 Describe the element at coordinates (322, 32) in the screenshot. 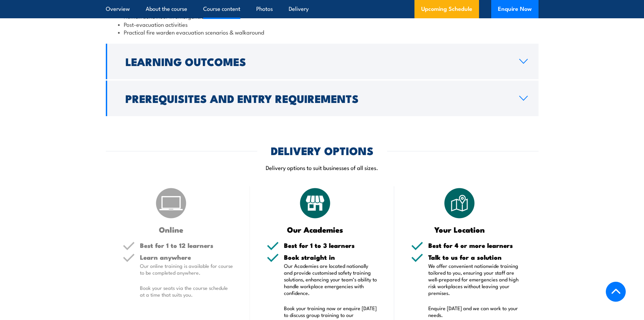

I see `li: Practical fire warden evacuation scenarios & walkaround` at that location.